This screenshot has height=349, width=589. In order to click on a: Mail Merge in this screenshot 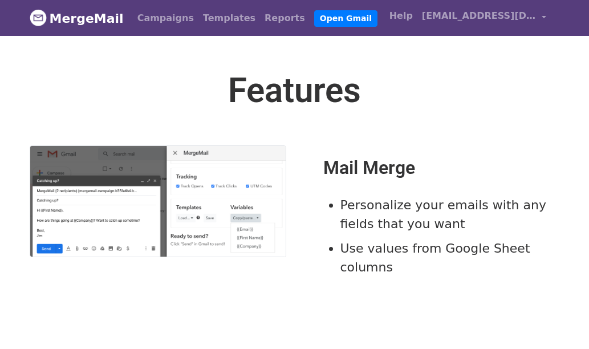, I will do `click(369, 168)`.